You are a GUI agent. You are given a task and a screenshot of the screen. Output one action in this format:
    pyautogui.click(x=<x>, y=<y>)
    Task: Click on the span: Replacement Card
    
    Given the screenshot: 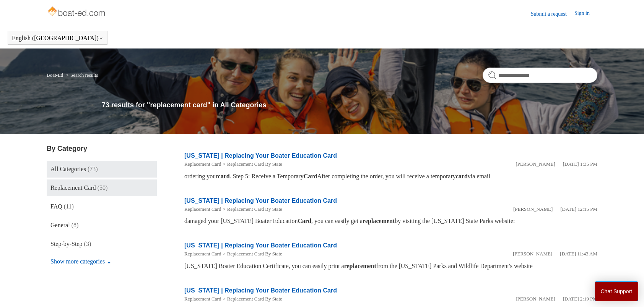 What is the action you would take?
    pyautogui.click(x=73, y=188)
    